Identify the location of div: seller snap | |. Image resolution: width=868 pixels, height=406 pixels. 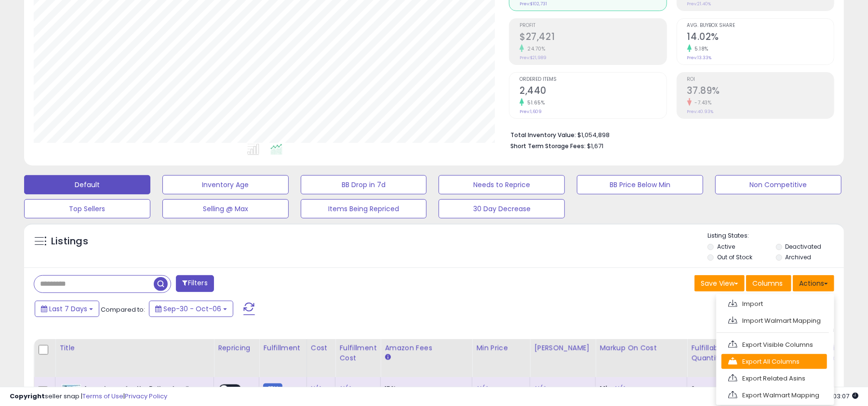
(88, 397).